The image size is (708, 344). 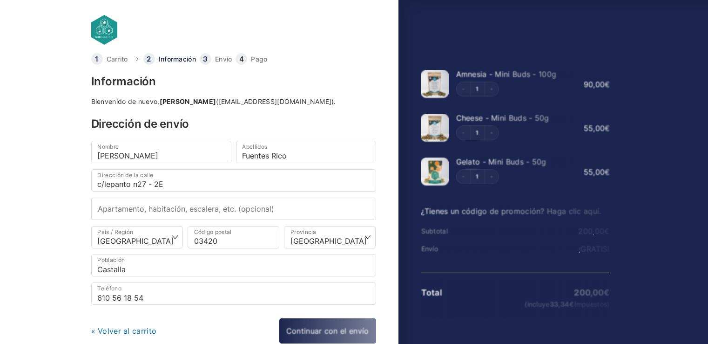 I want to click on input: Dirección de la calle, so click(x=234, y=180).